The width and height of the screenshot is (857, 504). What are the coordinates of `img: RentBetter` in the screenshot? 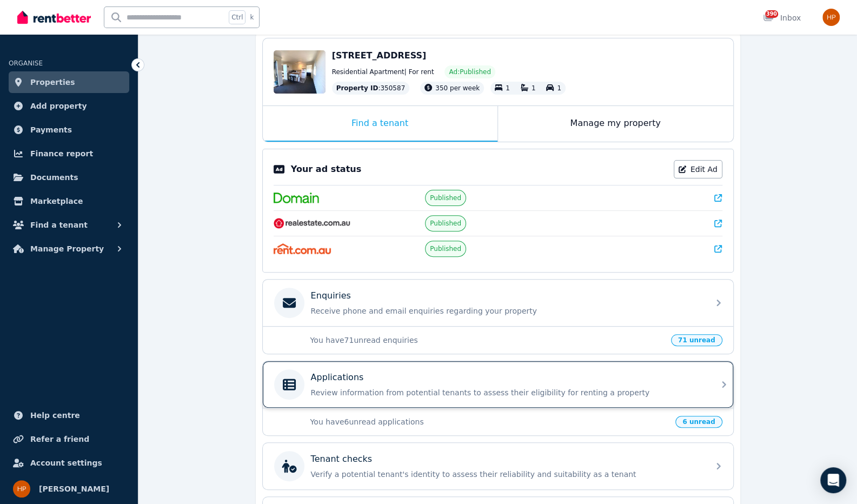 It's located at (54, 17).